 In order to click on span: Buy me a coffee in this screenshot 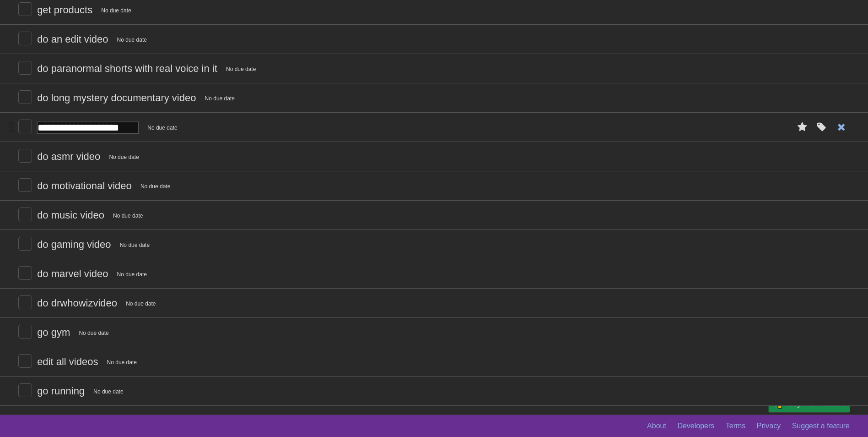, I will do `click(816, 404)`.